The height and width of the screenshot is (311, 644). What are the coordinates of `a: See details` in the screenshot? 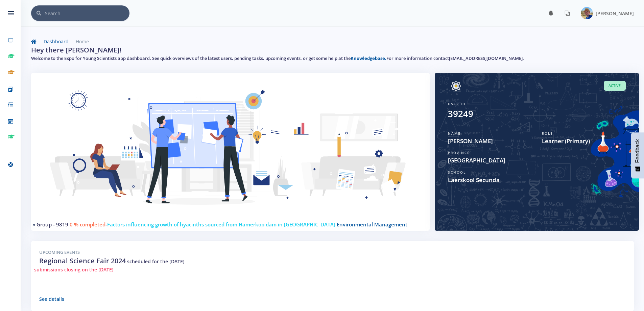 It's located at (52, 299).